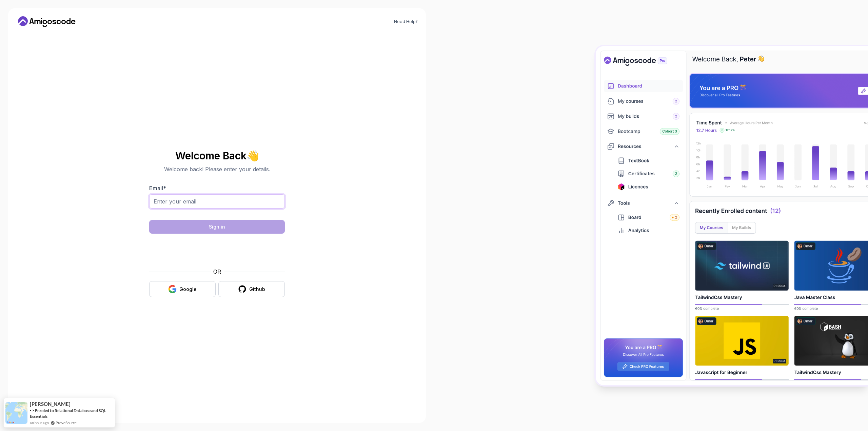  I want to click on input: Enter your email, so click(217, 202).